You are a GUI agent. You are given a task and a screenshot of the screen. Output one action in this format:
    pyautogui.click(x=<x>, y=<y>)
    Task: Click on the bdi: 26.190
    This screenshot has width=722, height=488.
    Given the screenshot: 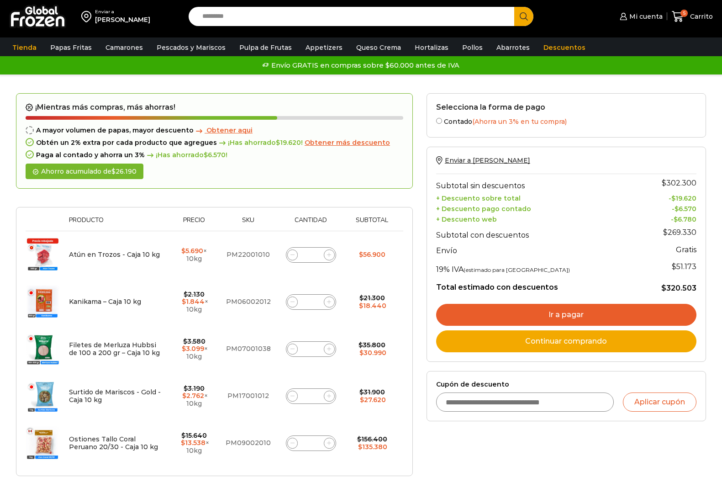 What is the action you would take?
    pyautogui.click(x=124, y=171)
    